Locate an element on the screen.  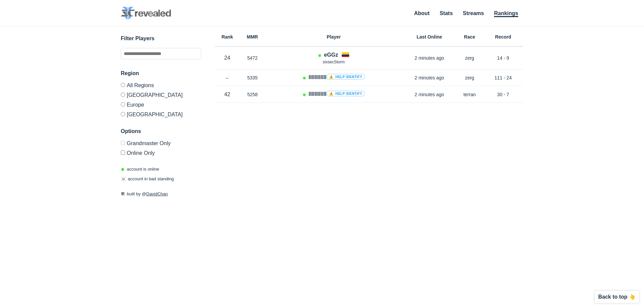
h6: Last Online is located at coordinates (429, 37).